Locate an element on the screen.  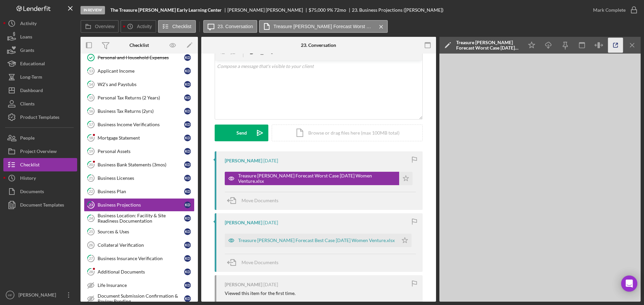
tspan: 21 is located at coordinates (91, 178).